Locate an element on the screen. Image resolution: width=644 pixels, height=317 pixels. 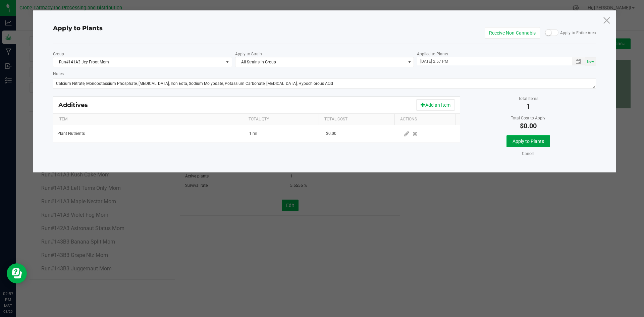
td: Plant Nutrients is located at coordinates (149, 134).